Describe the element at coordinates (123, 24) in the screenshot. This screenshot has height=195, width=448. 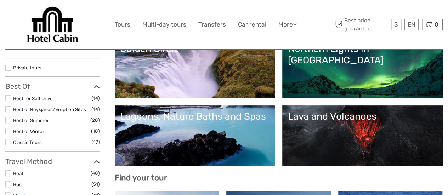
I see `a: Tours` at that location.